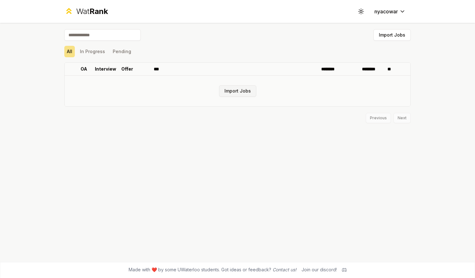 The image size is (475, 278). Describe the element at coordinates (105, 69) in the screenshot. I see `p: Interview` at that location.